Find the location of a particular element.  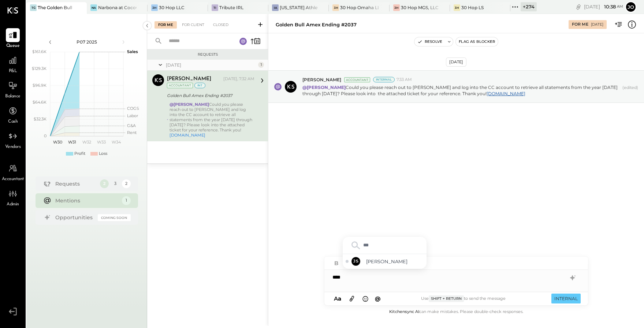

span: Vendors is located at coordinates (13, 147).